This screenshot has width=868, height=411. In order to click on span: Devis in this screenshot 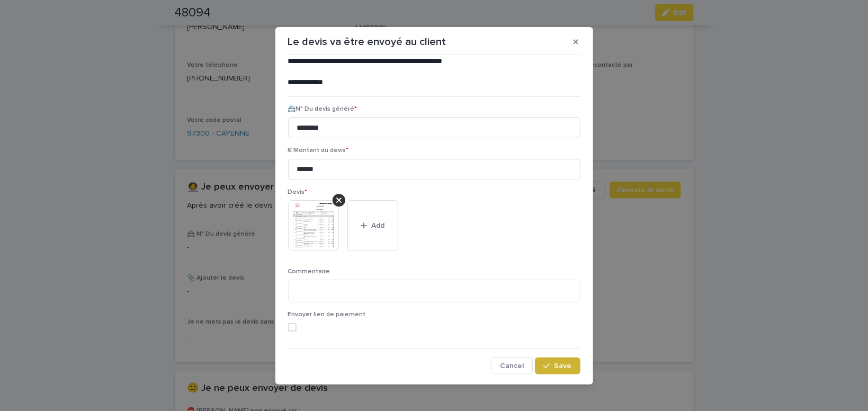, I will do `click(298, 192)`.